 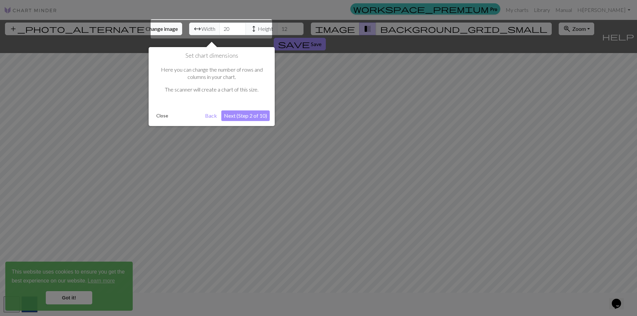 I want to click on button: Next (Step 2 of 10), so click(x=246, y=116).